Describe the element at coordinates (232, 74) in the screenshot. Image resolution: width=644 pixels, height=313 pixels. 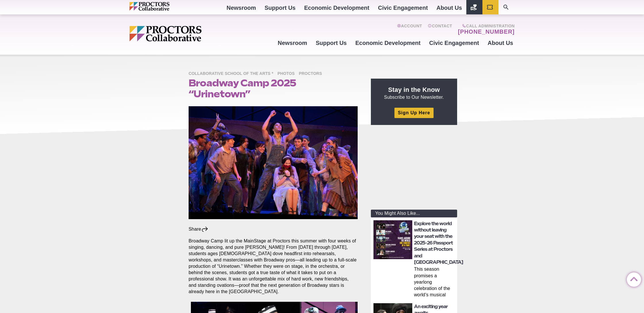
I see `span: Collaborative School of the Arts *` at that location.